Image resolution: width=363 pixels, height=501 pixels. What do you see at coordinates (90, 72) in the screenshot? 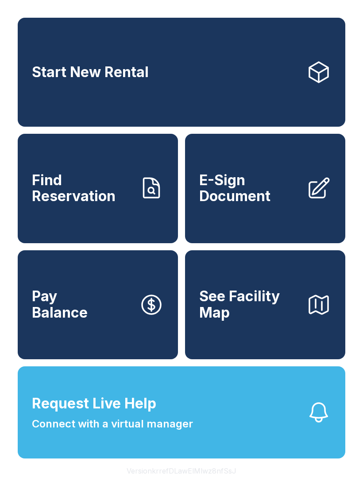
I see `span: Start New Rental` at bounding box center [90, 72].